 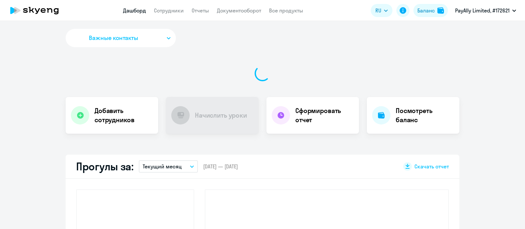 I want to click on span: Скачать отчет, so click(x=431, y=167).